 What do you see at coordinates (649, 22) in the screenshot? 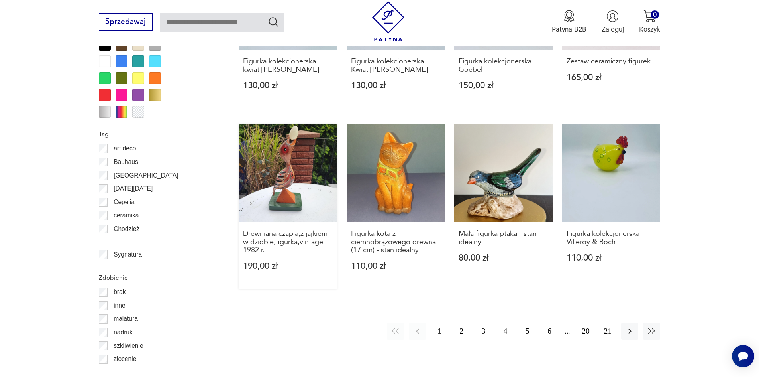
I see `button: 0Koszyk` at bounding box center [649, 22].